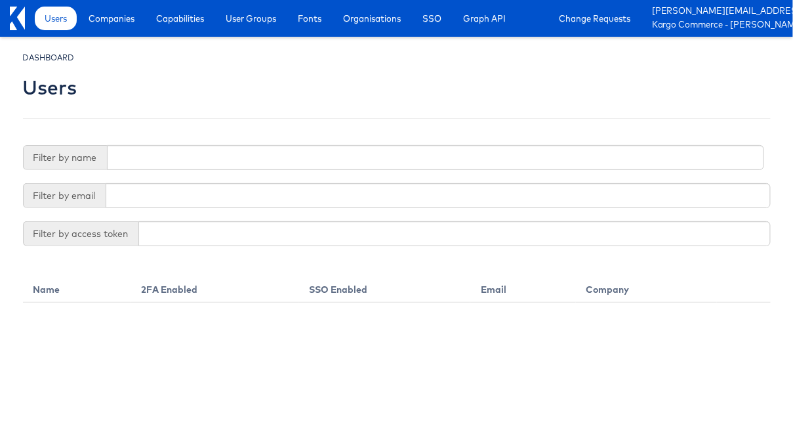  I want to click on th: Email, so click(523, 287).